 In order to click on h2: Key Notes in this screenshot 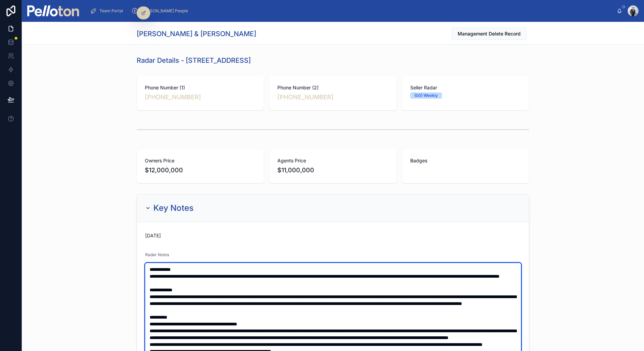, I will do `click(173, 208)`.